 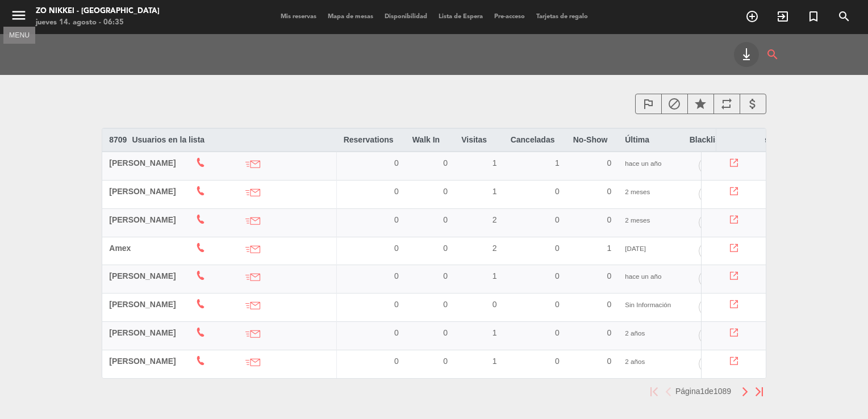 I want to click on img: first.png, so click(x=653, y=392).